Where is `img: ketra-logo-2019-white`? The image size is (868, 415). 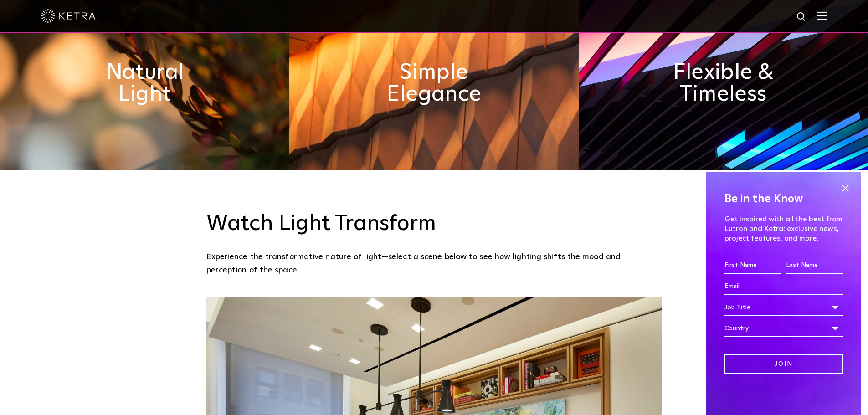
img: ketra-logo-2019-white is located at coordinates (68, 16).